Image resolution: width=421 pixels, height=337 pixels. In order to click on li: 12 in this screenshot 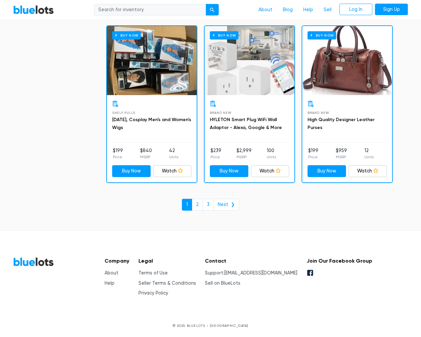, I will do `click(369, 154)`.